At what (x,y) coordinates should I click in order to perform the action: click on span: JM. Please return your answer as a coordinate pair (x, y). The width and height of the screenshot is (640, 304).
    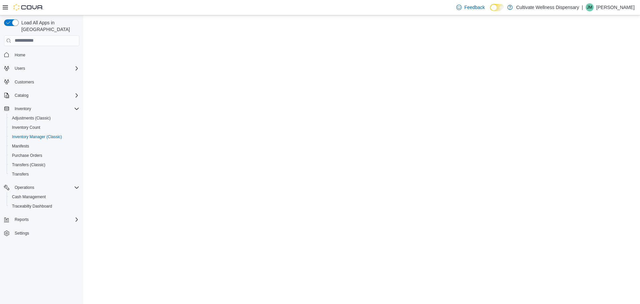
    Looking at the image, I should click on (590, 7).